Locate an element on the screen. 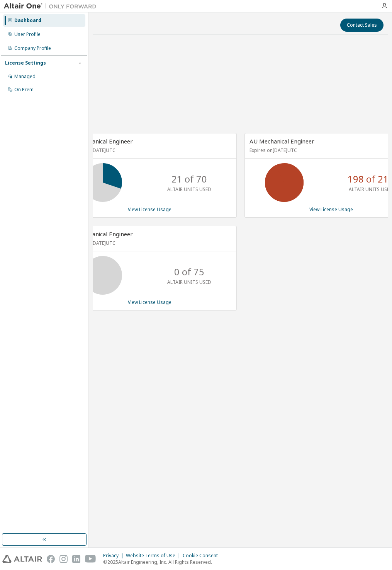 This screenshot has width=392, height=570. div: Cookie Consent is located at coordinates (202, 556).